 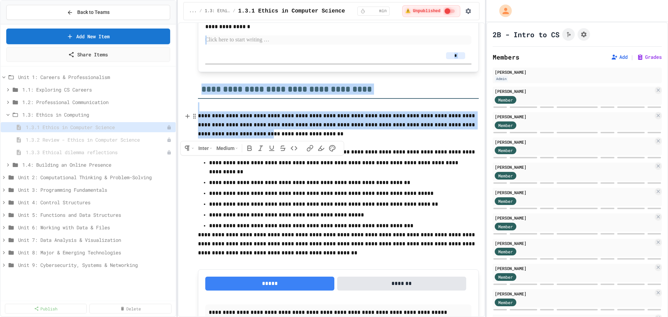 What do you see at coordinates (95, 190) in the screenshot?
I see `span: Unit 3: Programming Fundamentals` at bounding box center [95, 190].